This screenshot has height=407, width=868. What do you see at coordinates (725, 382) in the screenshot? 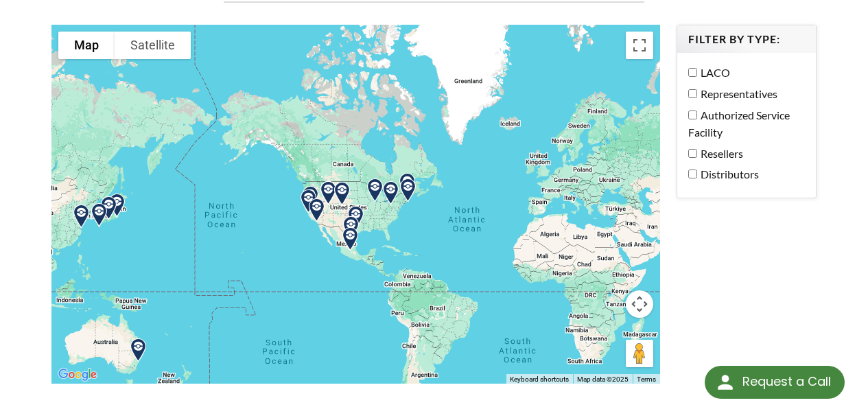
I see `img: round button` at bounding box center [725, 382].